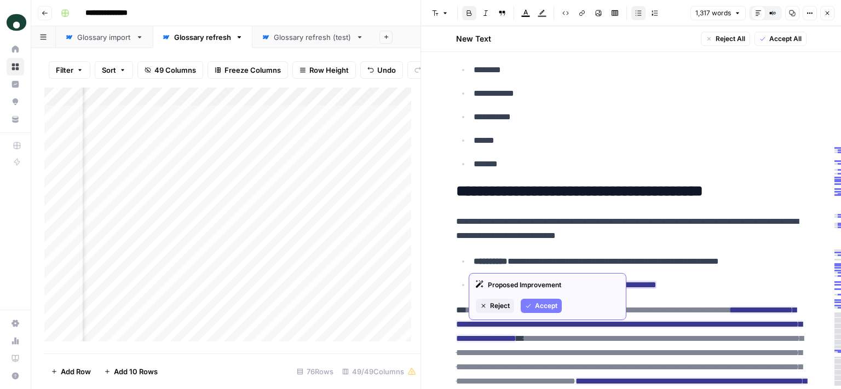  I want to click on div: Glossary refresh, so click(203, 37).